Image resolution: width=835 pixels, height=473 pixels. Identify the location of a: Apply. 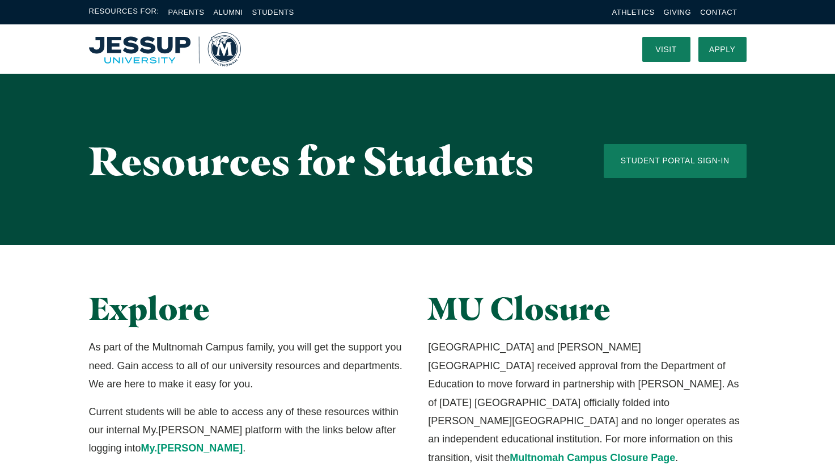
(722, 49).